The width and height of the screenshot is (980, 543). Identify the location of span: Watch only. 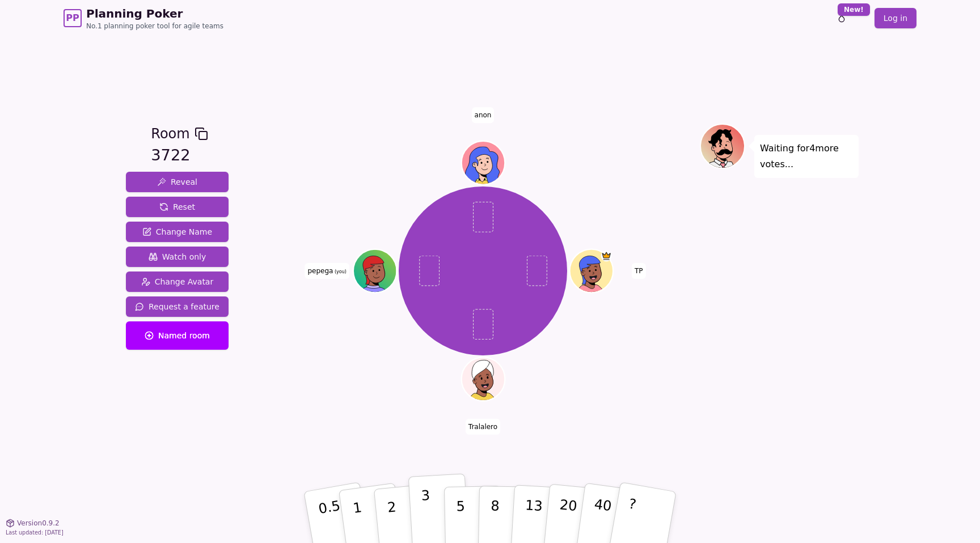
(178, 257).